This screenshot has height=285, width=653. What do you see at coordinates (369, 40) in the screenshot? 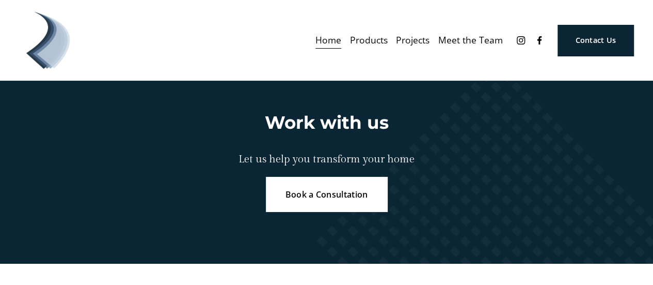
I see `a: folder dropdown` at bounding box center [369, 40].